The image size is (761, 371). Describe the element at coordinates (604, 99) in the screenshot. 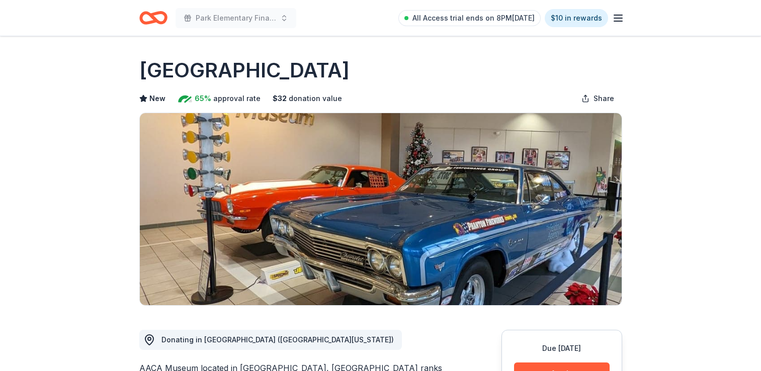

I see `span: Share` at that location.